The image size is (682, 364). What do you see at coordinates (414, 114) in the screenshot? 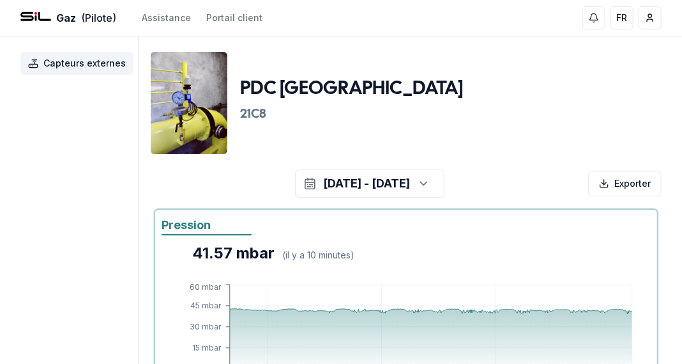
I see `h3: 21C8` at bounding box center [414, 114].